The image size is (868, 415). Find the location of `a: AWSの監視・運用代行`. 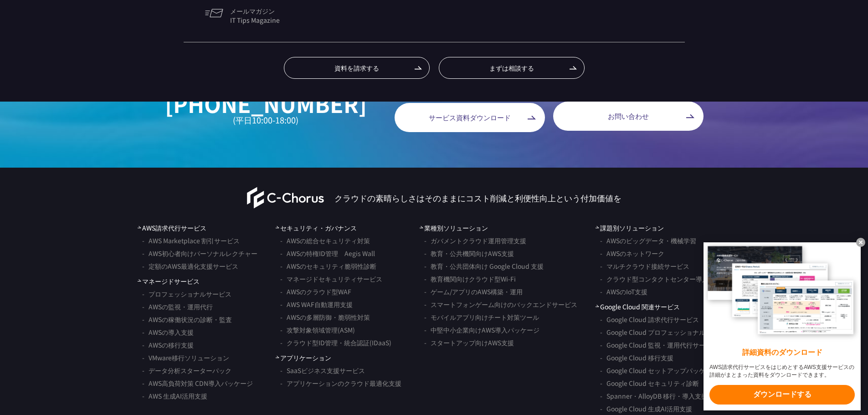

a: AWSの監視・運用代行 is located at coordinates (177, 306).